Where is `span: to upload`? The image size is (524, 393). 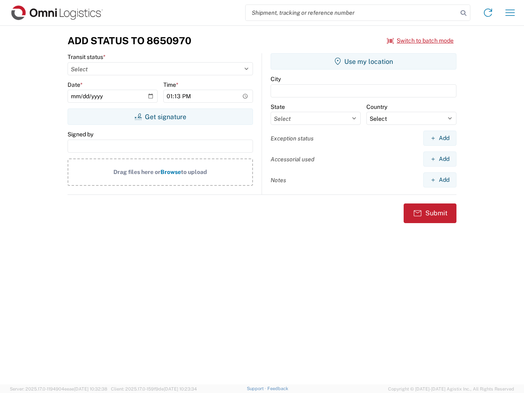 span: to upload is located at coordinates (194, 172).